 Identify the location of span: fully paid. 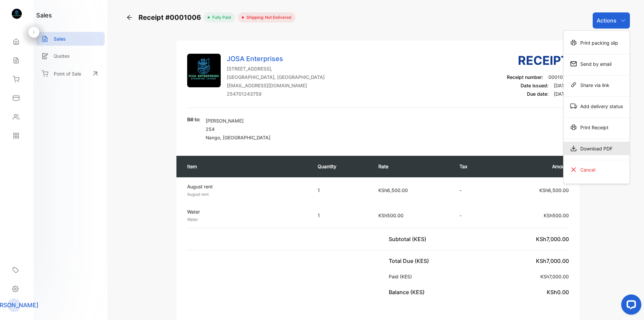
(220, 18).